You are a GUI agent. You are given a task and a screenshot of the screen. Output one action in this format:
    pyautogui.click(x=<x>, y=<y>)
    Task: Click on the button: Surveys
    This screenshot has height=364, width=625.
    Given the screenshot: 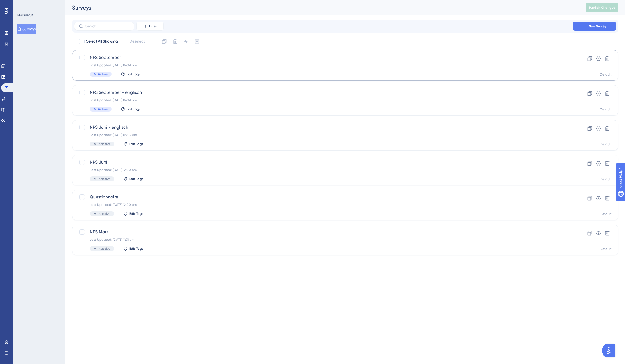 What is the action you would take?
    pyautogui.click(x=26, y=29)
    